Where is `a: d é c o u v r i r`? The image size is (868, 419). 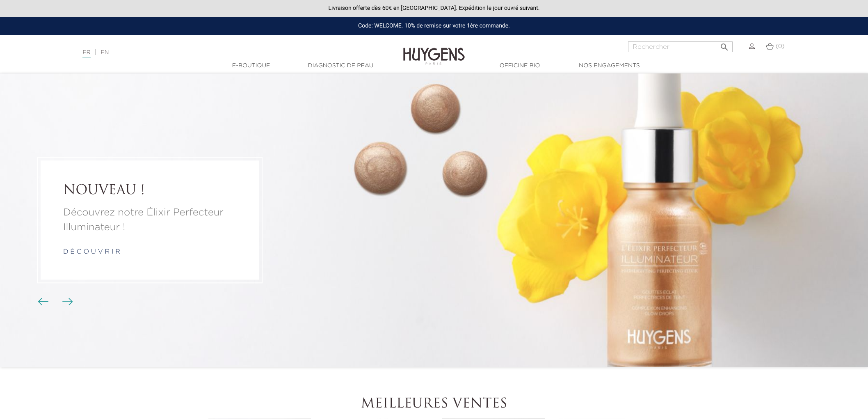
a: d é c o u v r i r is located at coordinates (91, 252).